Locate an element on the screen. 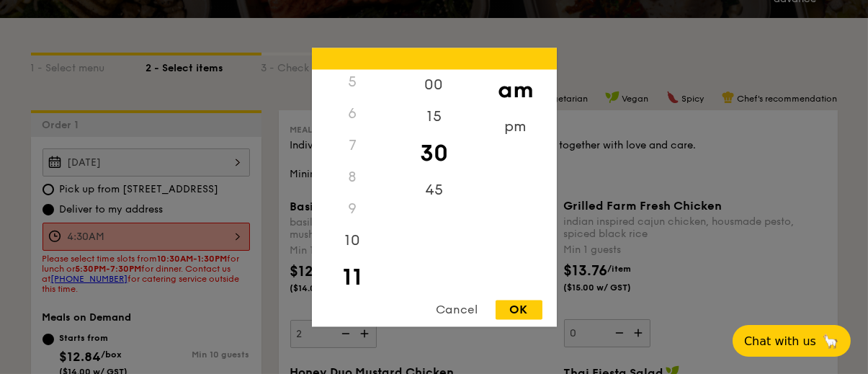 The width and height of the screenshot is (868, 374). div: 11 is located at coordinates (352, 277).